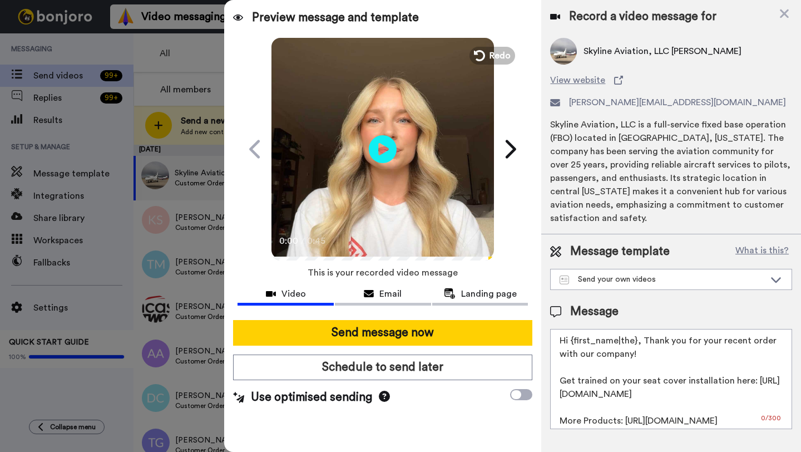 The width and height of the screenshot is (801, 452). I want to click on a: View website, so click(671, 80).